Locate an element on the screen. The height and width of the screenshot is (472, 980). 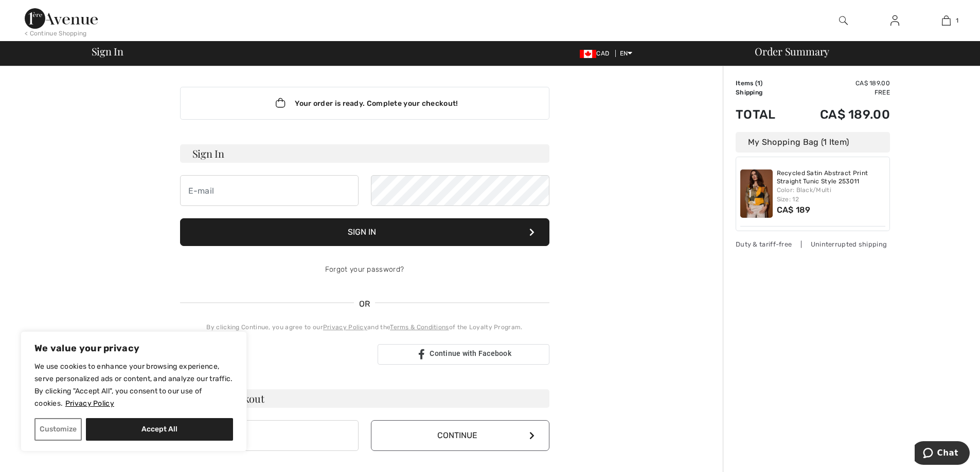
div: Duty & tariff-free | Uninterrupted shipping is located at coordinates (812, 244).